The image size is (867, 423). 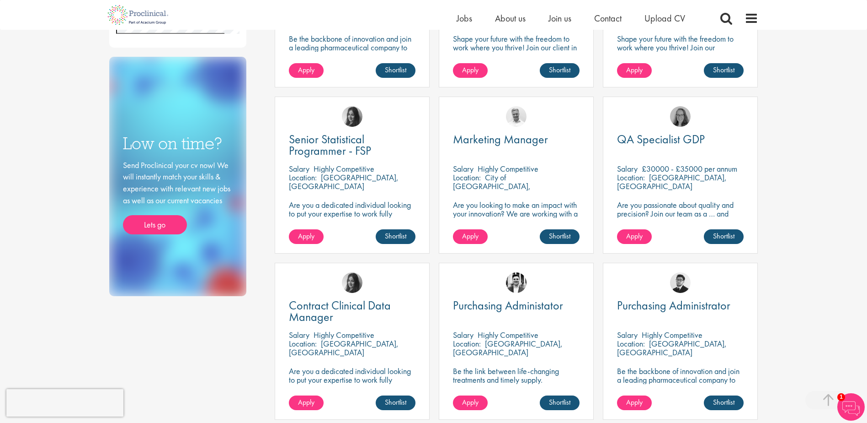 What do you see at coordinates (465, 18) in the screenshot?
I see `span: Jobs` at bounding box center [465, 18].